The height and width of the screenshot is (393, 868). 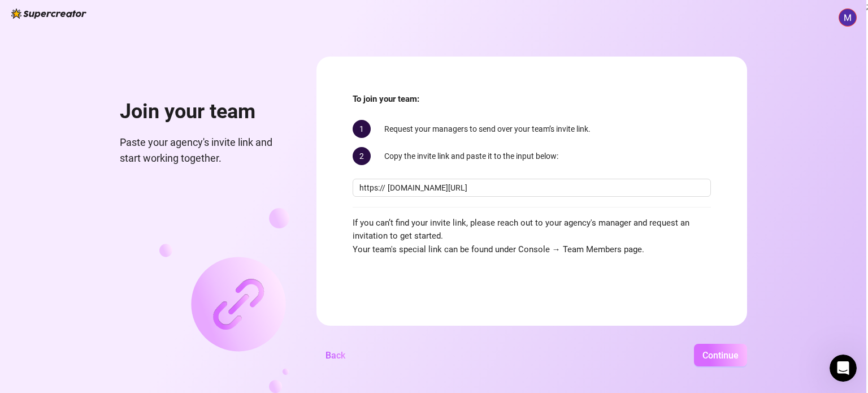 I want to click on span: Back, so click(x=335, y=355).